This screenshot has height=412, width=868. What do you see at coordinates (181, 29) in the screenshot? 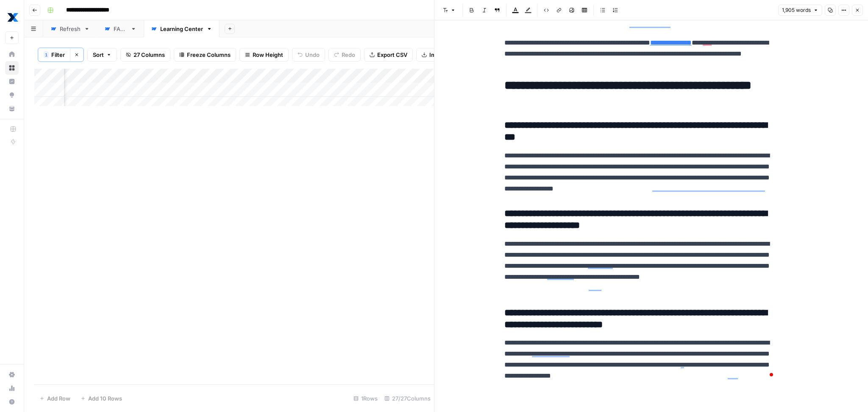
I see `div: Learning Center` at bounding box center [181, 29].